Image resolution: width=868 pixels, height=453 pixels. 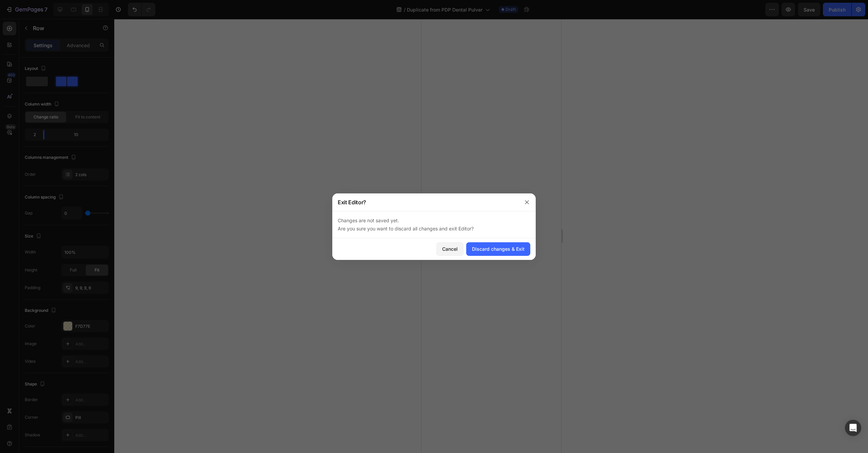 What do you see at coordinates (853, 428) in the screenshot?
I see `div: Open Intercom Messenger` at bounding box center [853, 428].